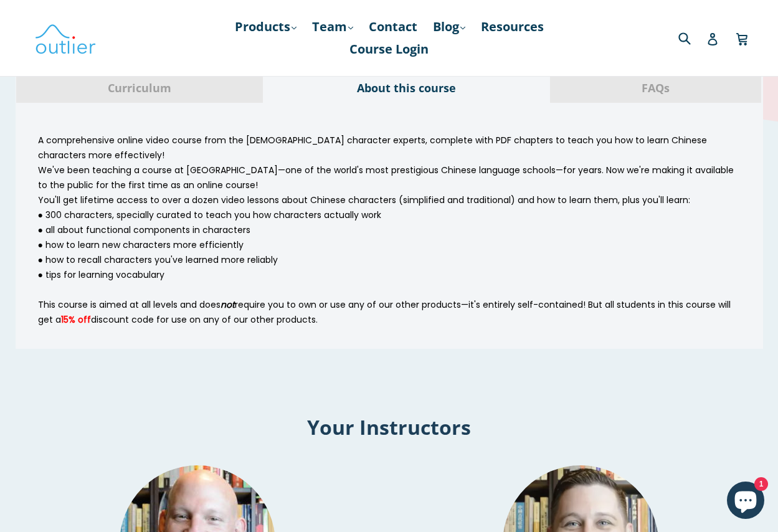 Image resolution: width=778 pixels, height=532 pixels. Describe the element at coordinates (746, 502) in the screenshot. I see `inbox-online-store-chat: Shopify online store chat` at that location.